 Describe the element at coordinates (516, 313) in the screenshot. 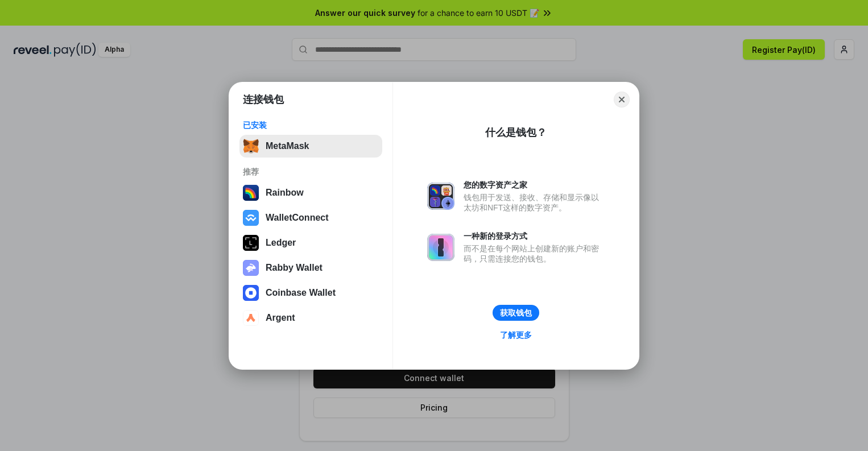

I see `div: 获取钱包` at that location.